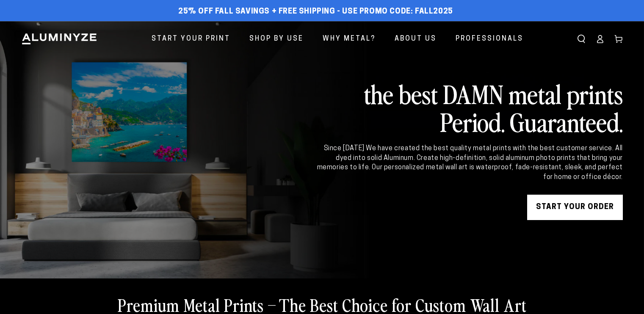 This screenshot has height=314, width=644. What do you see at coordinates (191, 39) in the screenshot?
I see `a: Start Your Print` at bounding box center [191, 39].